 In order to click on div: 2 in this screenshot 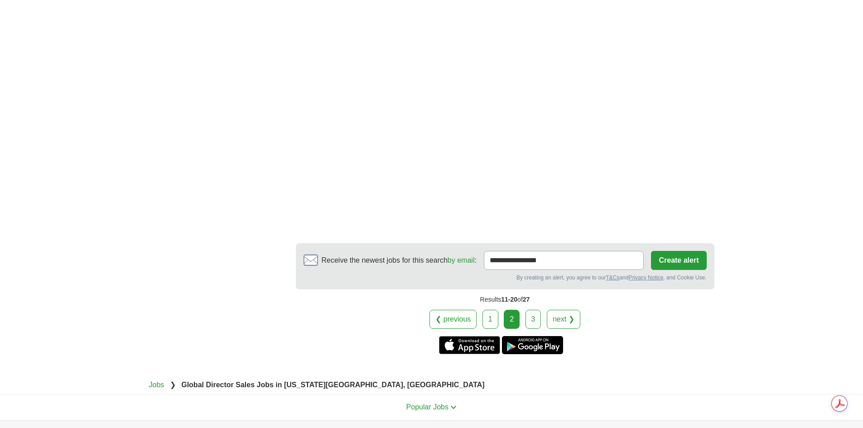, I will do `click(511, 319)`.